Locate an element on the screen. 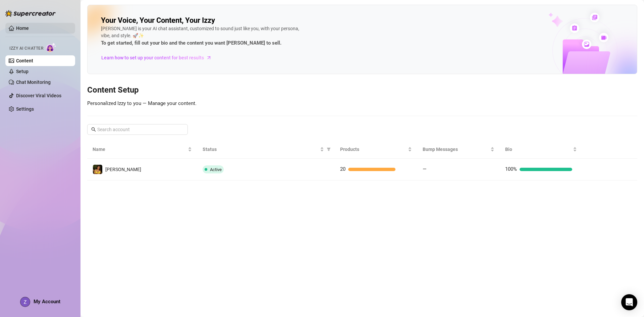  img: Molly is located at coordinates (97, 169).